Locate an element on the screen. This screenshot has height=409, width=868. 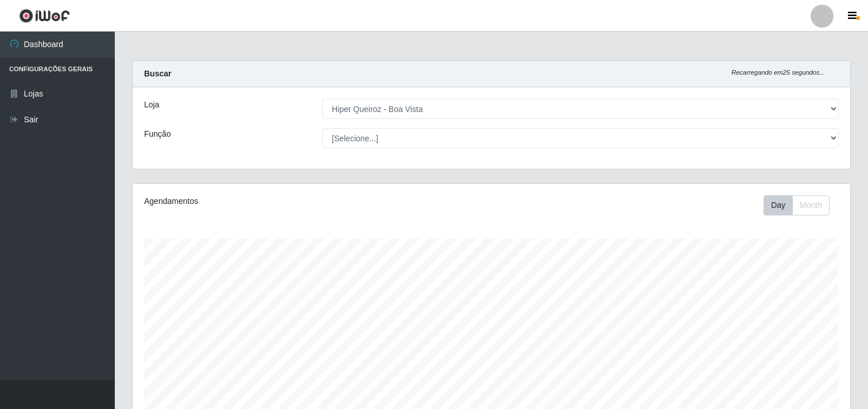
strong: Buscar is located at coordinates (157, 73).